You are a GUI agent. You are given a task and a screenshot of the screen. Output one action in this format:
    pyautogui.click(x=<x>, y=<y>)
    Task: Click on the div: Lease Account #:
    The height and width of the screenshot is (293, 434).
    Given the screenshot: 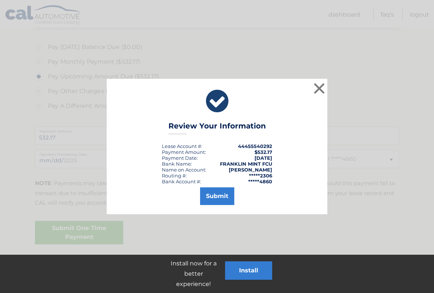 What is the action you would take?
    pyautogui.click(x=182, y=146)
    